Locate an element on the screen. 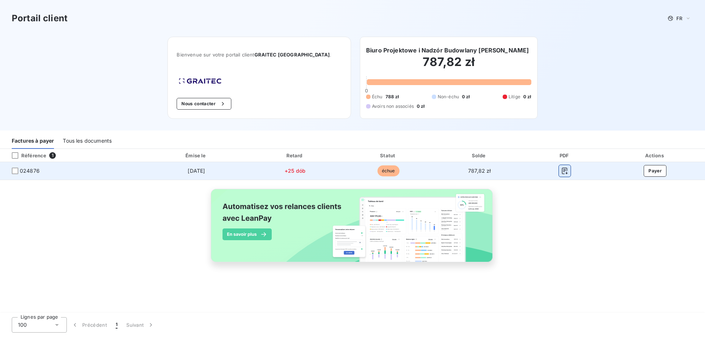  div: Référence is located at coordinates (26, 156).